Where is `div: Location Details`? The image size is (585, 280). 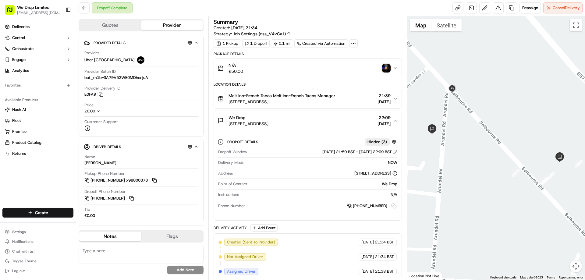
div: Location Details is located at coordinates (307, 84).